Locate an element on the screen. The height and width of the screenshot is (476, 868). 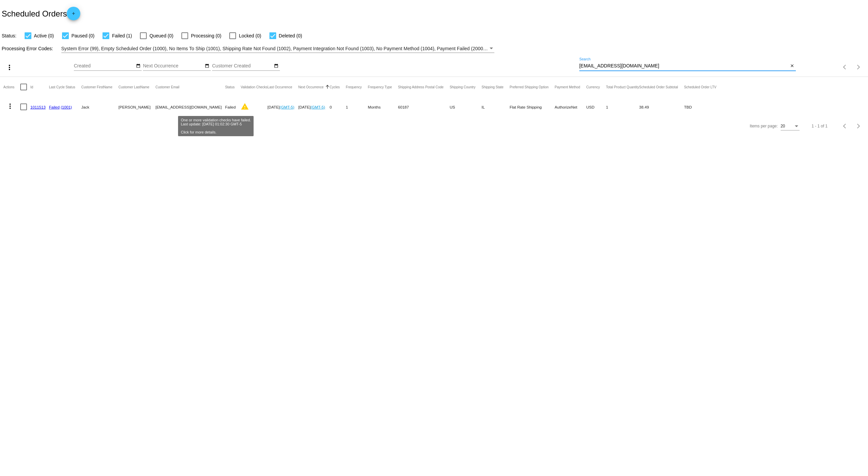
mat-select: Filter by Processing Error Codes is located at coordinates (278, 49).